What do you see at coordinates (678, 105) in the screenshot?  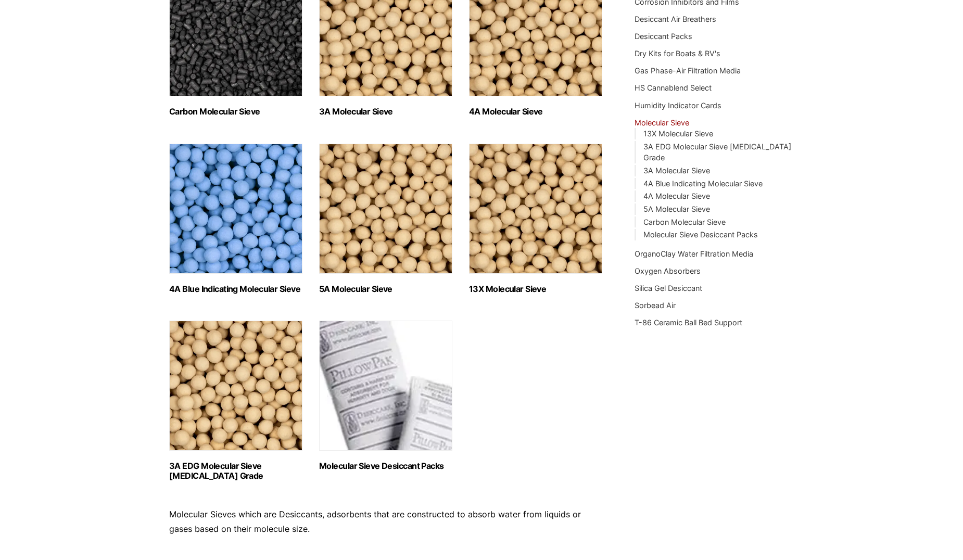 I see `a: Humidity Indicator Cards` at bounding box center [678, 105].